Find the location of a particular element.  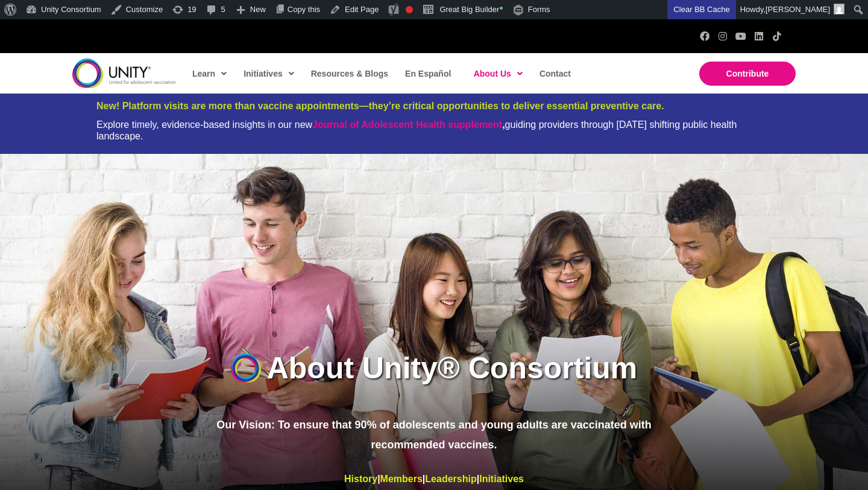

a: YouTube is located at coordinates (741, 36).